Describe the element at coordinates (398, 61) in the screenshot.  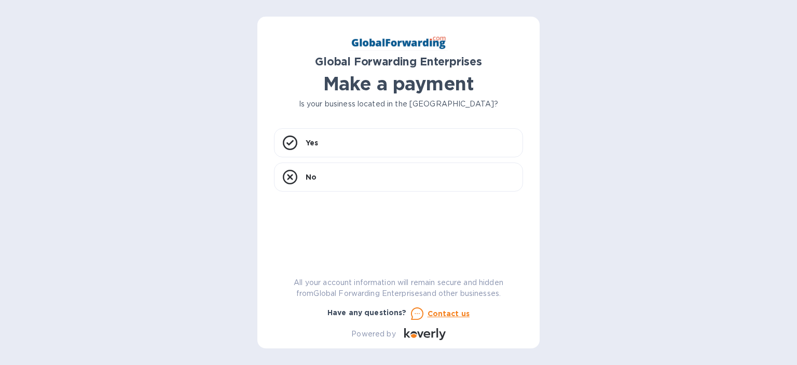
I see `b: Global Forwarding Enterprises` at that location.